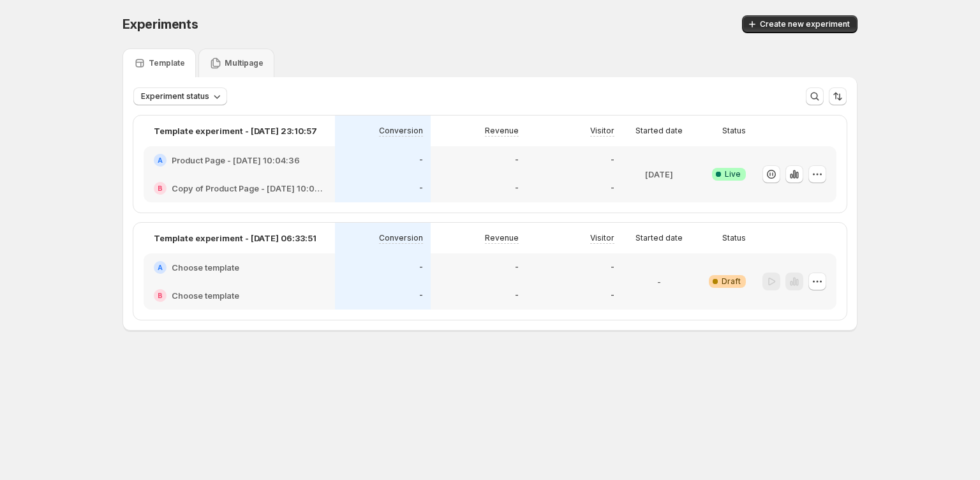 The image size is (980, 480). I want to click on button: Create new experiment, so click(799, 24).